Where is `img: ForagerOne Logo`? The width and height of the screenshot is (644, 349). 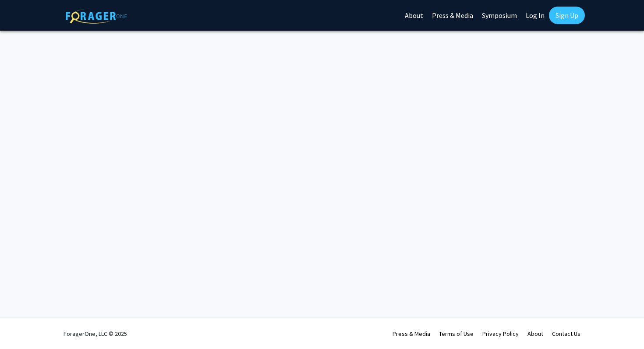 img: ForagerOne Logo is located at coordinates (96, 16).